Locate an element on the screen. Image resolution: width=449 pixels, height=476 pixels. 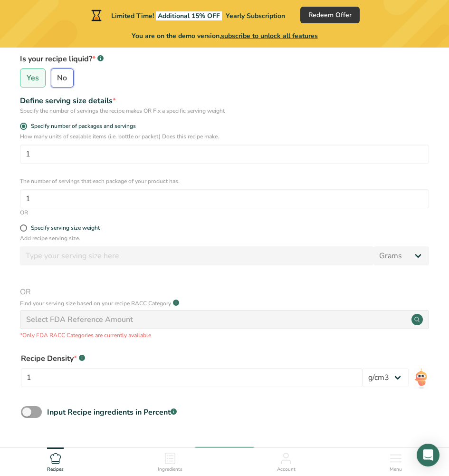
span: Recipes is located at coordinates (55, 469).